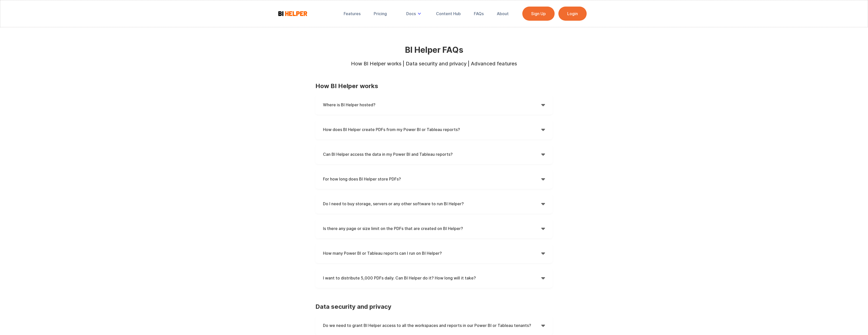 This screenshot has height=335, width=868. I want to click on h3: Data security and privacy, so click(434, 306).